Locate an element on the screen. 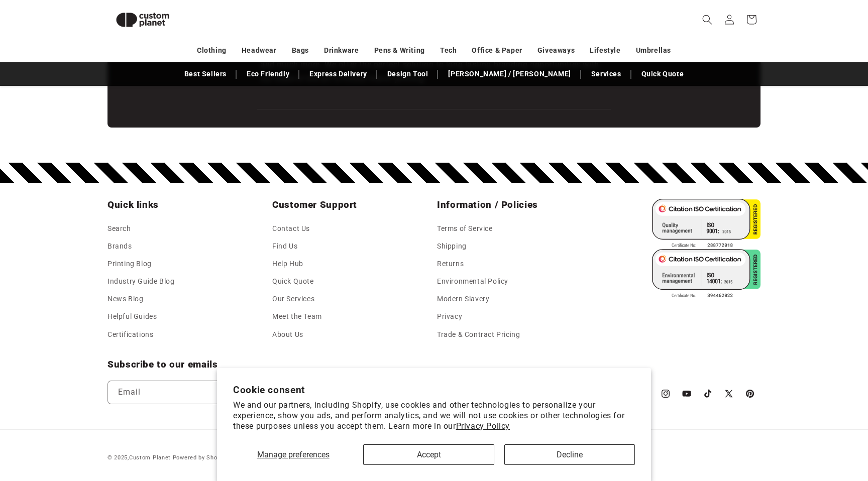 This screenshot has height=481, width=868. a: Tech is located at coordinates (448, 50).